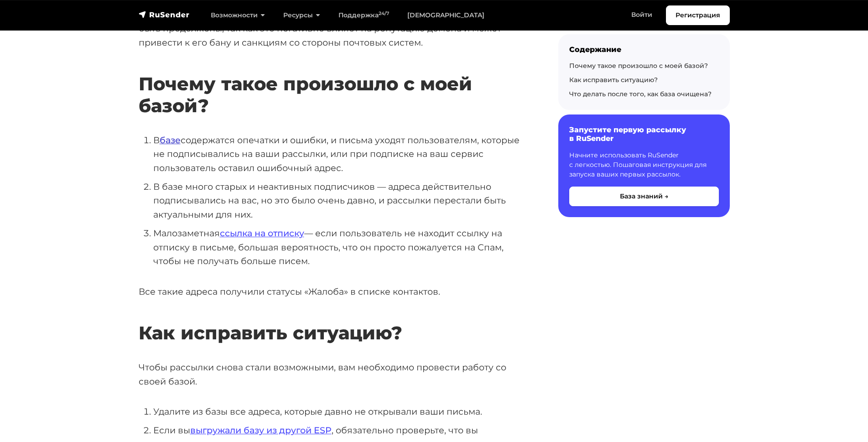  What do you see at coordinates (698, 15) in the screenshot?
I see `a: Регистрация` at bounding box center [698, 15].